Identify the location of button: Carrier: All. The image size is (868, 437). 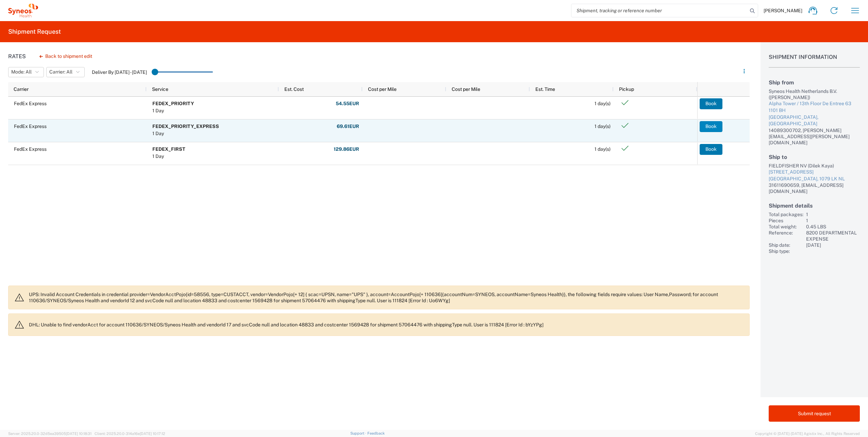
(65, 72).